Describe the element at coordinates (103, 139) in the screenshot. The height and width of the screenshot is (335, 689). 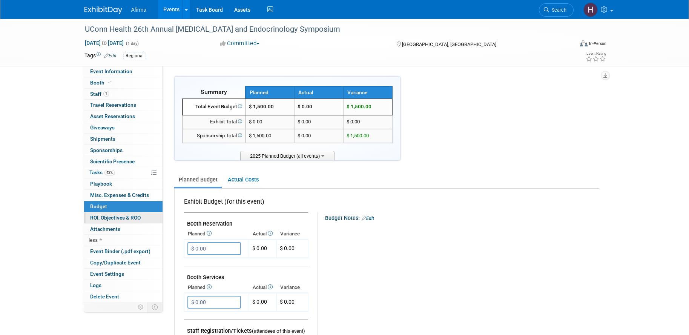
I see `span: Shipments` at that location.